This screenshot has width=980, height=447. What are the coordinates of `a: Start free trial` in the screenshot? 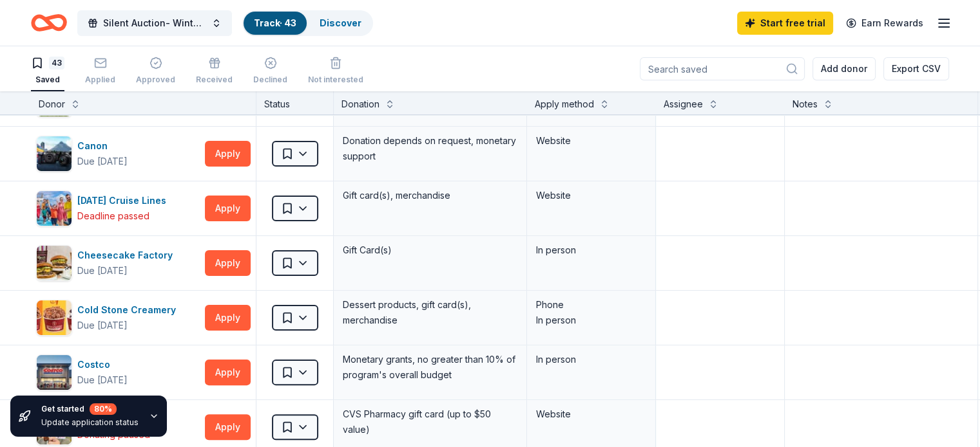 It's located at (784, 23).